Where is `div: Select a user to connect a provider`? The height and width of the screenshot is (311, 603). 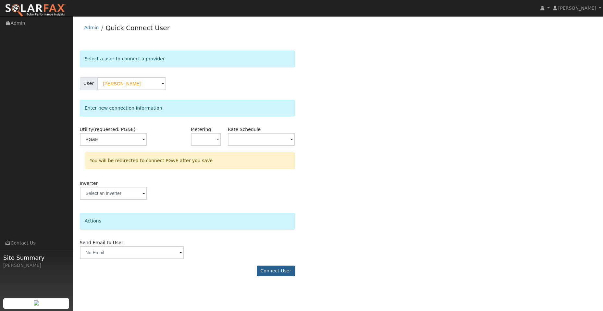
div: Select a user to connect a provider is located at coordinates (187, 59).